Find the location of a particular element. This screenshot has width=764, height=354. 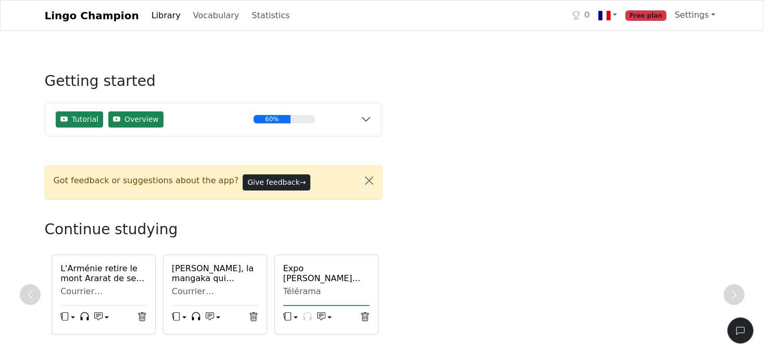

h3: Getting started is located at coordinates (214, 85).